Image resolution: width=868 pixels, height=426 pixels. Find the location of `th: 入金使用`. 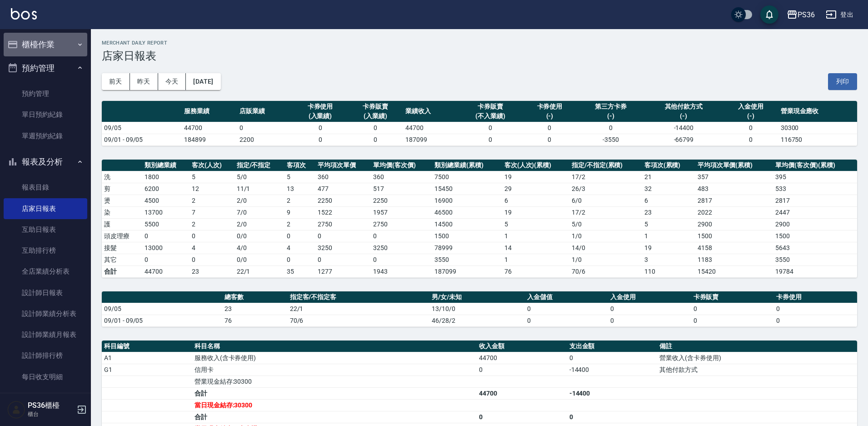

th: 入金使用 is located at coordinates (649, 297).